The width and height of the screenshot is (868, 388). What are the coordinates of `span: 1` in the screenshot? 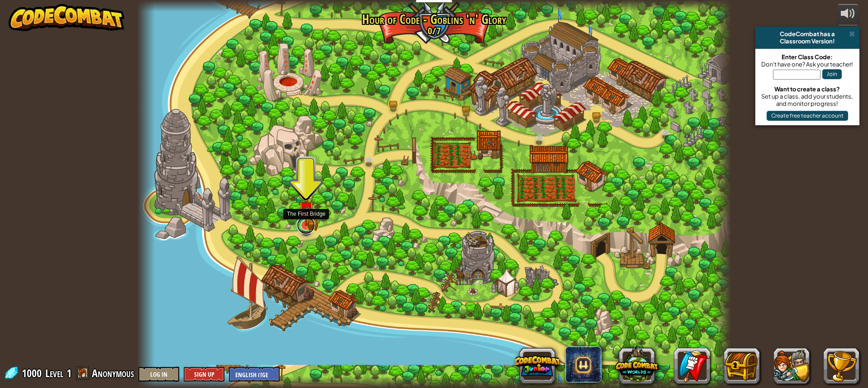 It's located at (69, 374).